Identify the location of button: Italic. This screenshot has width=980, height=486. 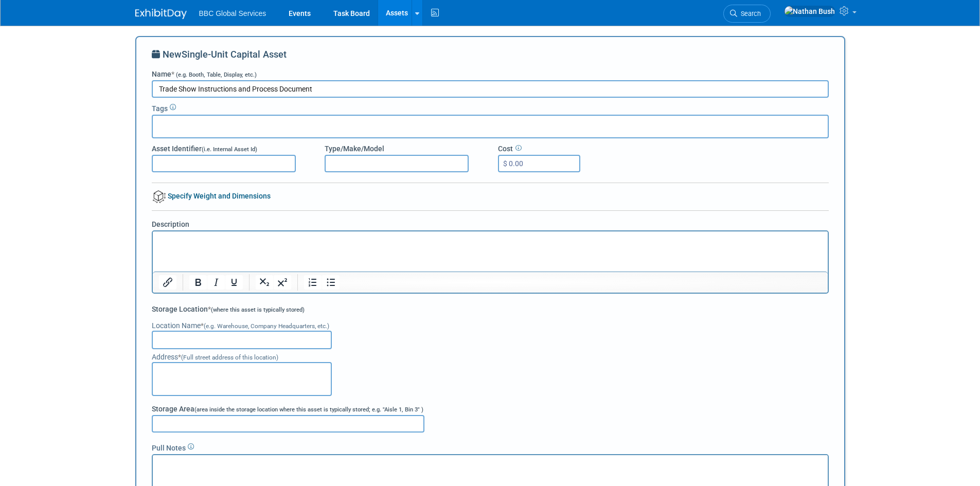
(216, 283).